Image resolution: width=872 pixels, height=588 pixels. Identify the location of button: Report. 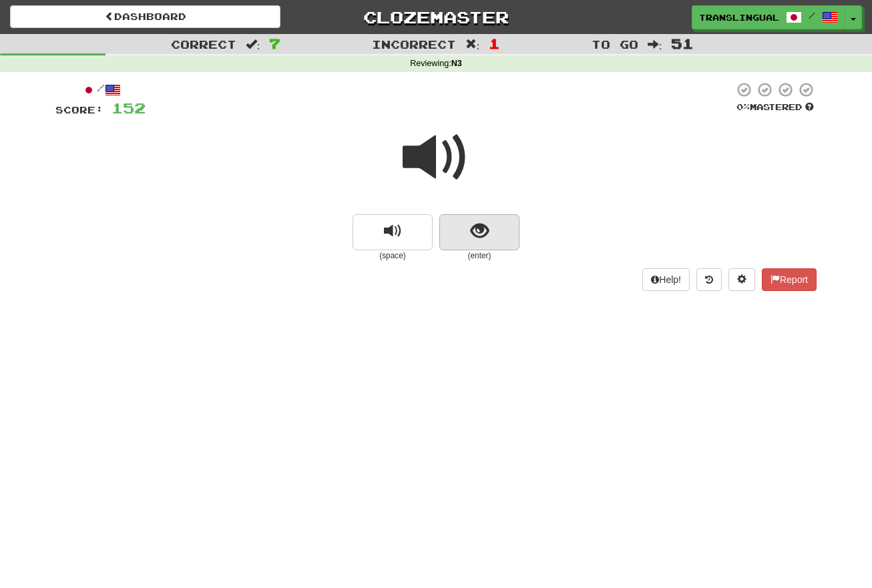
(789, 280).